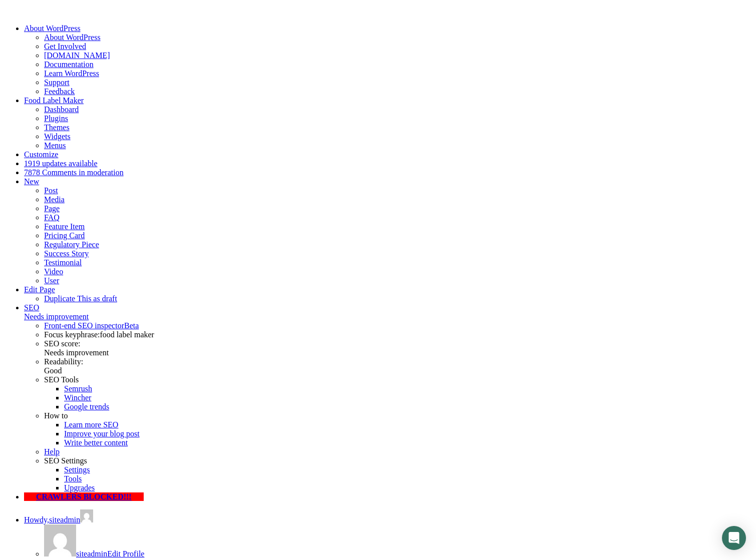 This screenshot has height=560, width=756. I want to click on a: Front-end SEO inspector, so click(91, 325).